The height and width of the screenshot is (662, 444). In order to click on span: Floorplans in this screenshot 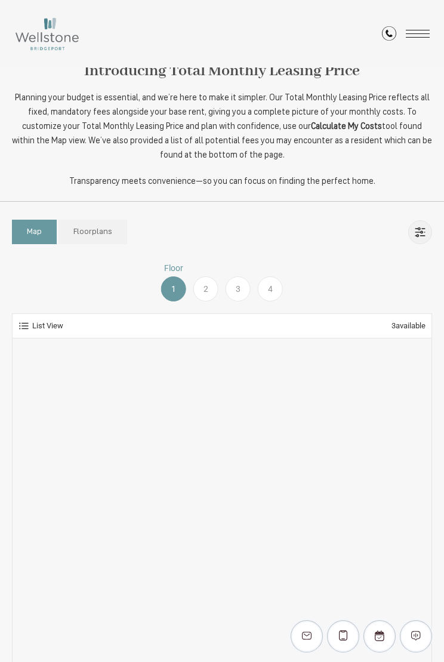, I will do `click(92, 232)`.